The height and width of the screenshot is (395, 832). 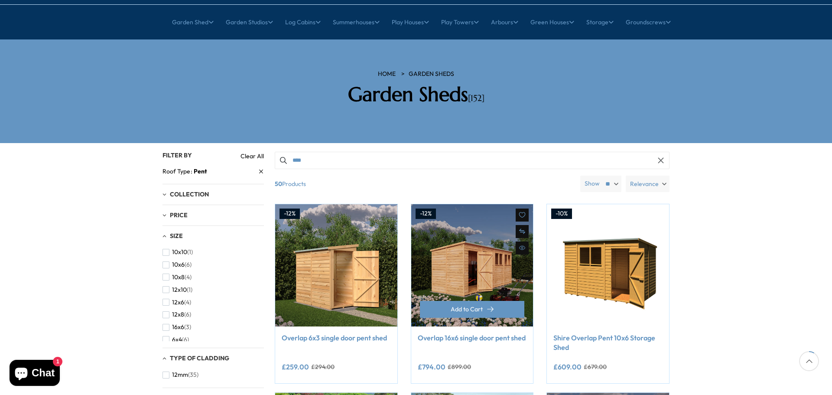 I want to click on del: £899.00, so click(x=460, y=367).